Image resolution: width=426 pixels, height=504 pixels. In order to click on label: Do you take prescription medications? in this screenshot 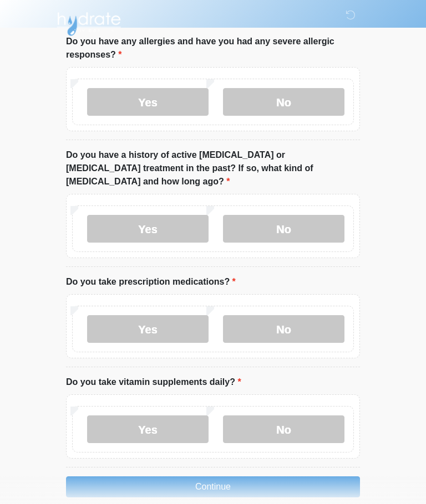, I will do `click(151, 283)`.